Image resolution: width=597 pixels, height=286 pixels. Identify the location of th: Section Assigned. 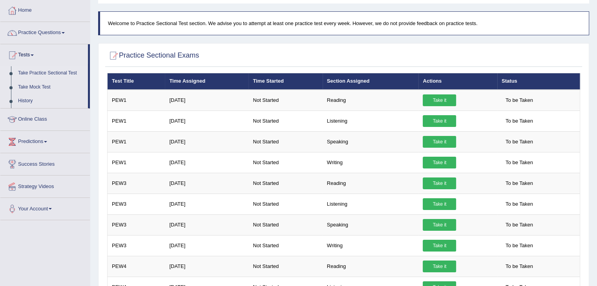
(370, 82).